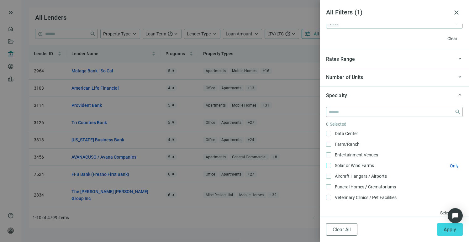  Describe the element at coordinates (450, 230) in the screenshot. I see `button: Apply` at that location.